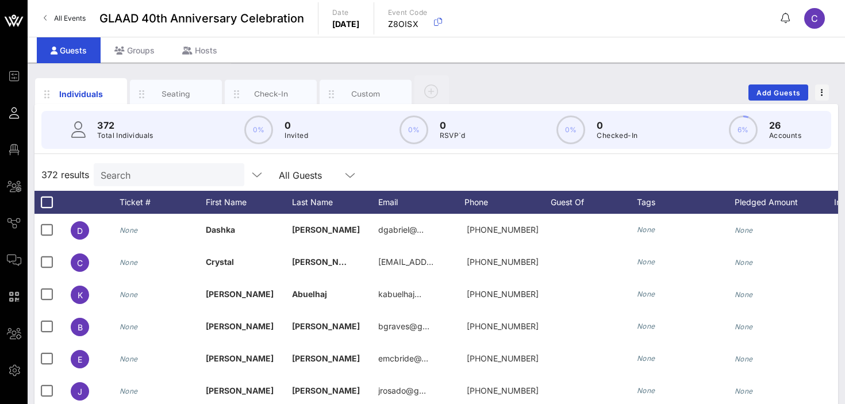  What do you see at coordinates (617, 136) in the screenshot?
I see `p: Checked-In` at bounding box center [617, 136].